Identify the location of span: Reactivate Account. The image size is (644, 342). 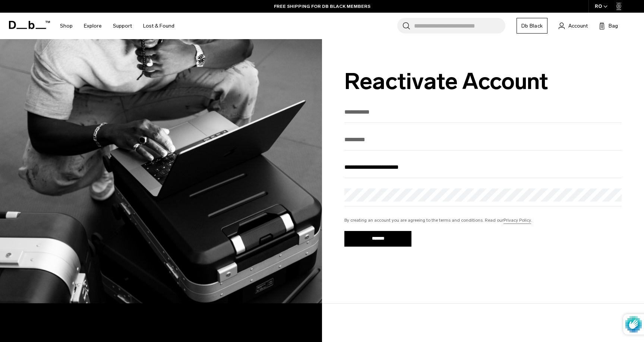
(483, 81).